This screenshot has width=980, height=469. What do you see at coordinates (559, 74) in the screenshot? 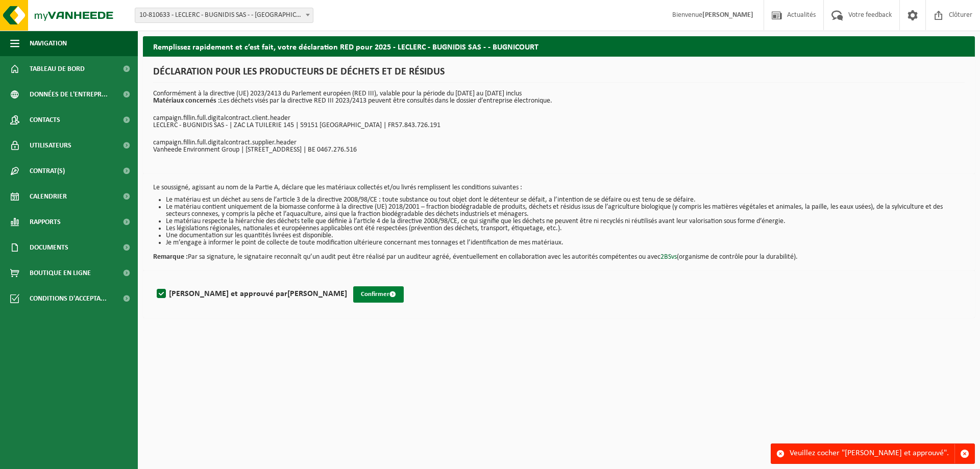
I see `h1: DÉCLARATION POUR LES PRODUCTEURS DE DÉCHETS ET DE RÉSIDUS` at bounding box center [559, 74].